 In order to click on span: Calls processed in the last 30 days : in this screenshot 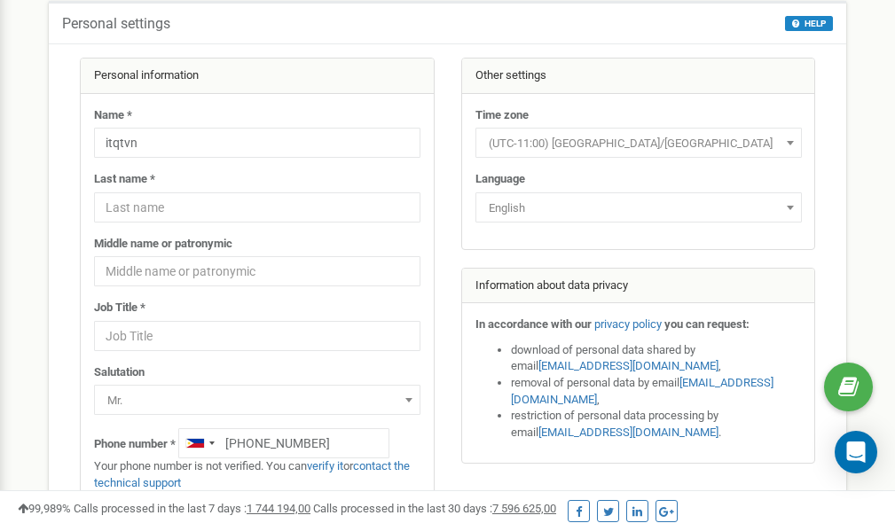, I will do `click(434, 508)`.